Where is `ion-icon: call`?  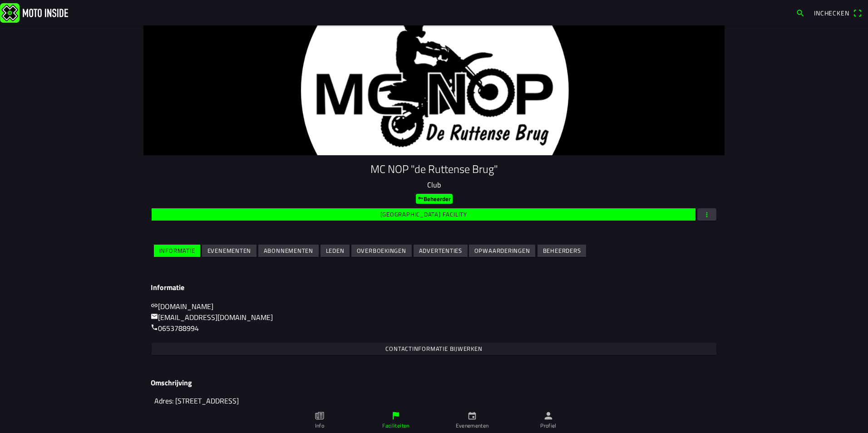 ion-icon: call is located at coordinates (154, 327).